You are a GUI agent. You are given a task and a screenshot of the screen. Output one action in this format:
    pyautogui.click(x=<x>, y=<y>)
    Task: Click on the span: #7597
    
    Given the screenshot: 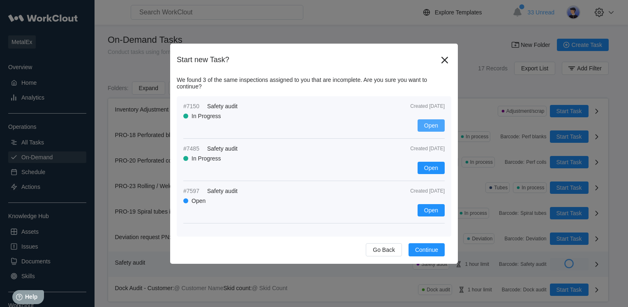 What is the action you would take?
    pyautogui.click(x=194, y=191)
    